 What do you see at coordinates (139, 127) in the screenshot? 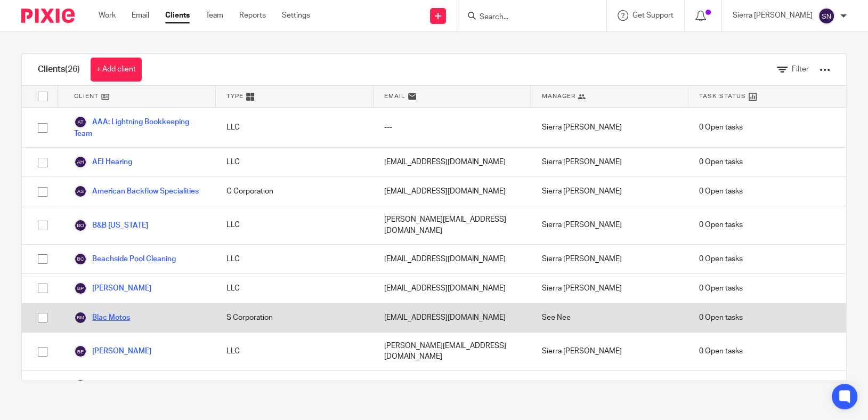
I see `a: AAA: Lightning Bookkeeping Team` at bounding box center [139, 127].